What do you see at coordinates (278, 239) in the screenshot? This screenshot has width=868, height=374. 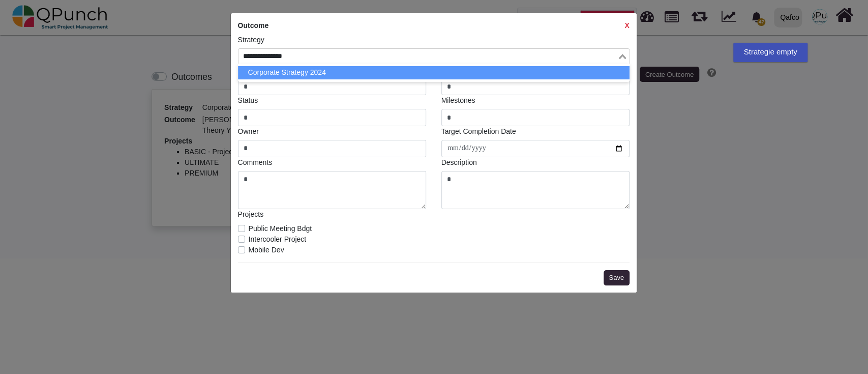 I see `span: Intercooler Project` at bounding box center [278, 239].